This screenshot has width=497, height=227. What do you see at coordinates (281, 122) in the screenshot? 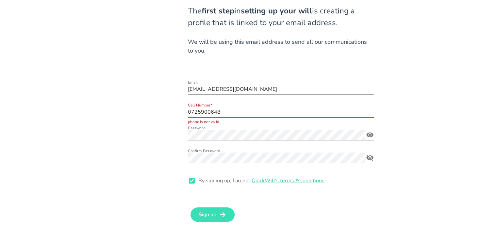
I see `div: phone is not valid.` at bounding box center [281, 122].